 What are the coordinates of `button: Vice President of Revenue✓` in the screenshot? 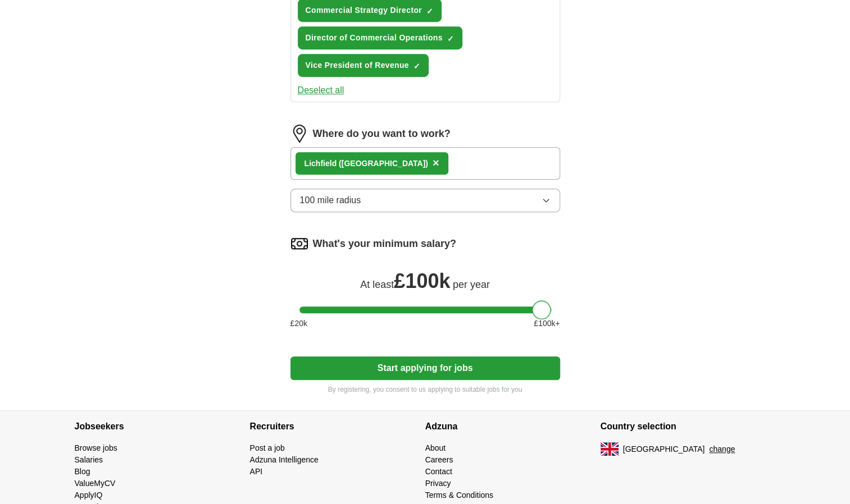 It's located at (363, 65).